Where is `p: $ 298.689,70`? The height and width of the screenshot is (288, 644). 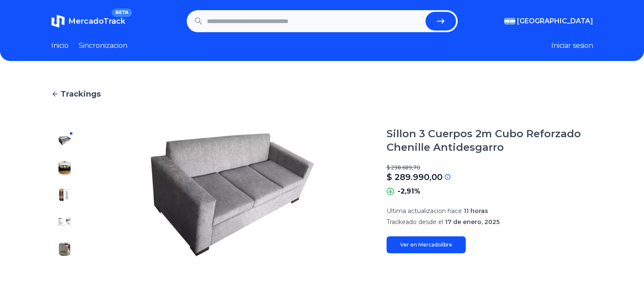
p: $ 298.689,70 is located at coordinates (490, 168).